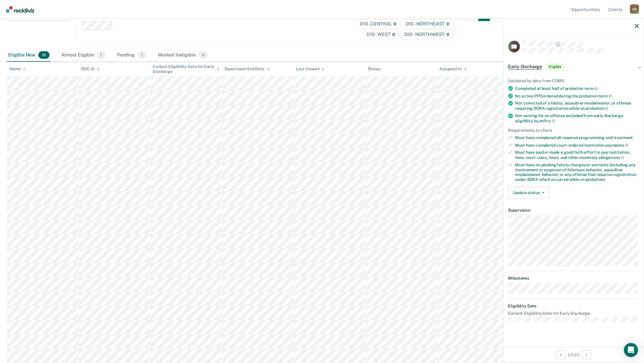  Describe the element at coordinates (428, 24) in the screenshot. I see `span: D10 - NORTHEAST` at that location.